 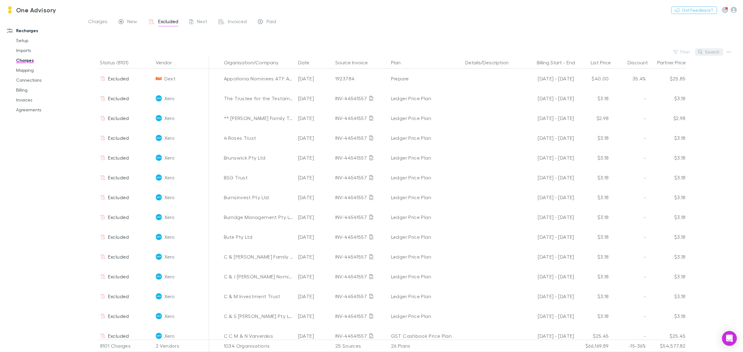 I want to click on div: $40.00, so click(x=593, y=79).